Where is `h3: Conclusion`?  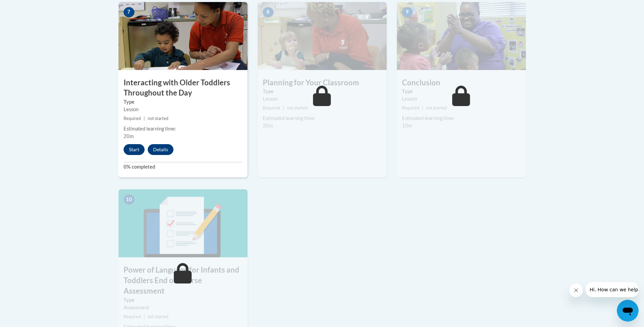 h3: Conclusion is located at coordinates (461, 82).